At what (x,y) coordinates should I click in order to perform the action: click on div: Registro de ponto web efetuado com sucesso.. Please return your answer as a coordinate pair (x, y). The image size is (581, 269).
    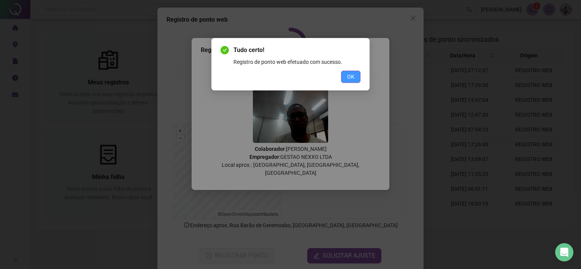
    Looking at the image, I should click on (297, 62).